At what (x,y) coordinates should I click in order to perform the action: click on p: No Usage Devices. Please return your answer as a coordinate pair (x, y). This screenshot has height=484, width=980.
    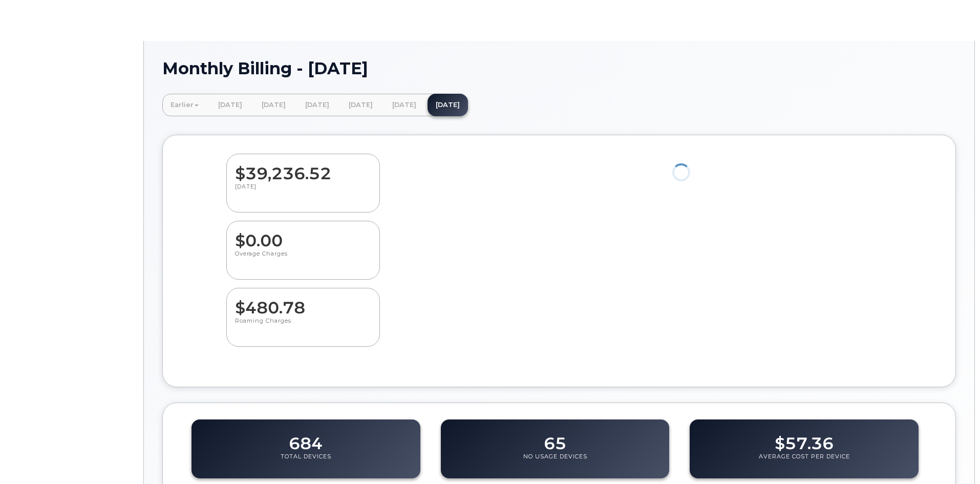
    Looking at the image, I should click on (555, 462).